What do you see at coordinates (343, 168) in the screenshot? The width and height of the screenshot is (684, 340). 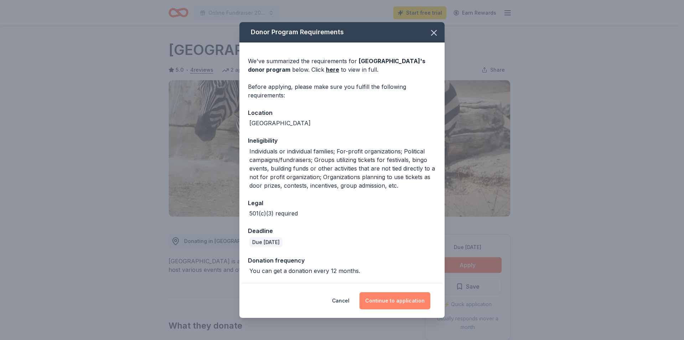 I see `div: Individuals or individual families; For-profit organizations; Political campaigns/fundraisers; Gr...` at bounding box center [343, 168].